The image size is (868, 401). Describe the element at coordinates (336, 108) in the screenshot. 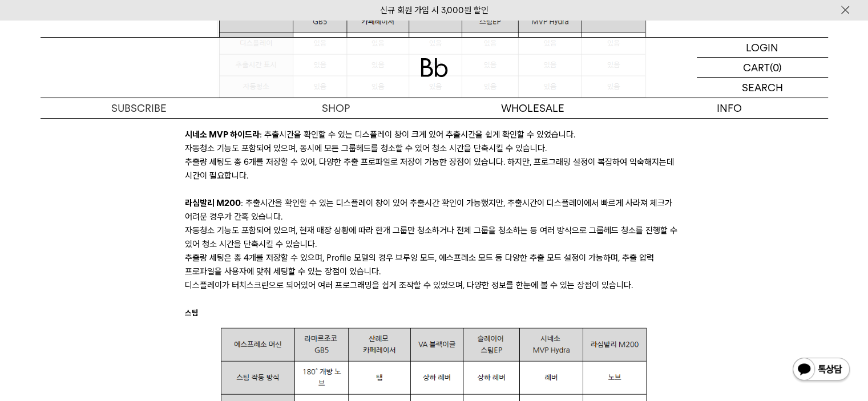

I see `a: SHOP` at that location.